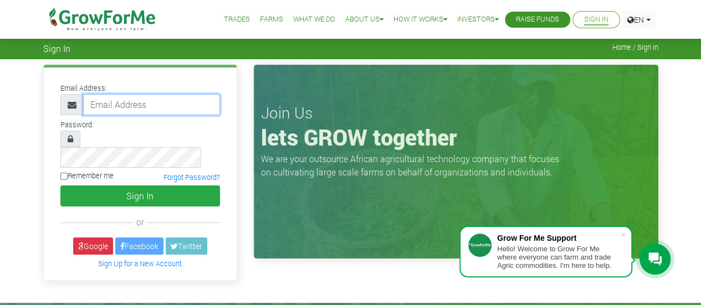 This screenshot has height=305, width=701. I want to click on a: Raise Funds, so click(537, 19).